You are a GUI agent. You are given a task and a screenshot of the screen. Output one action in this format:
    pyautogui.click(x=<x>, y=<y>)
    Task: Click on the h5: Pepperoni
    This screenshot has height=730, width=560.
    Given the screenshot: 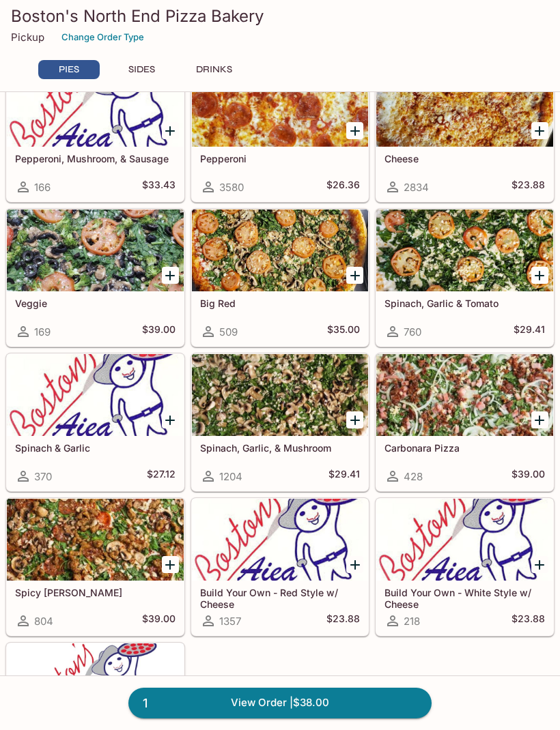 What is the action you would take?
    pyautogui.click(x=280, y=158)
    